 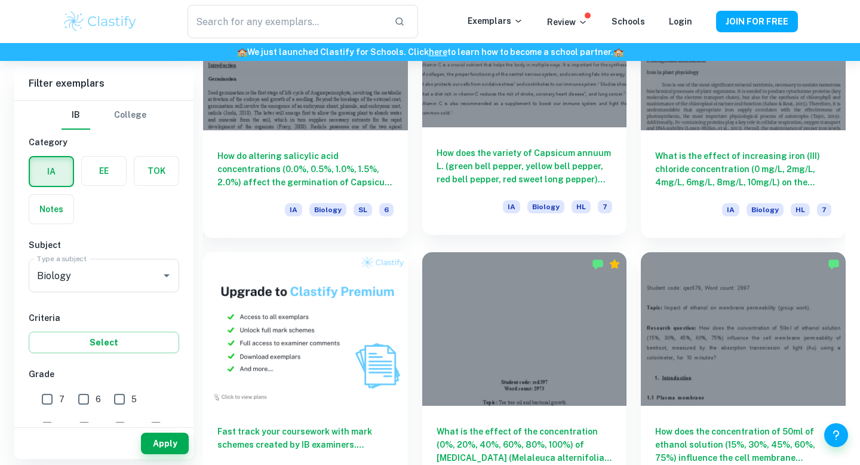 I want to click on label: Type a subject, so click(x=62, y=258).